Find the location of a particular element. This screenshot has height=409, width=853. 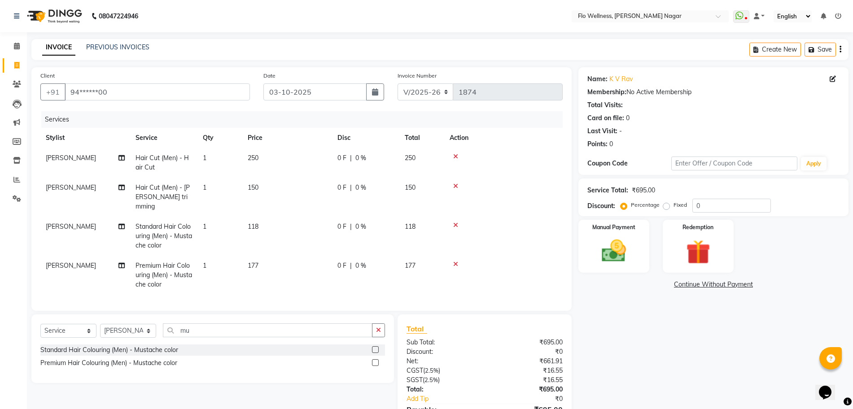

div: Net: is located at coordinates (442, 361).